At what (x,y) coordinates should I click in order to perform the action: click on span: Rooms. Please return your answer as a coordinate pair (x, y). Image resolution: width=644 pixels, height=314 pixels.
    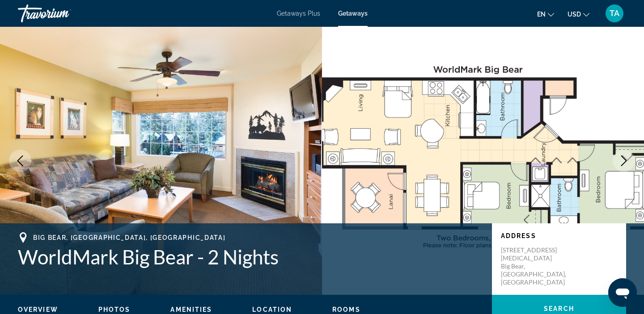
    Looking at the image, I should click on (346, 310).